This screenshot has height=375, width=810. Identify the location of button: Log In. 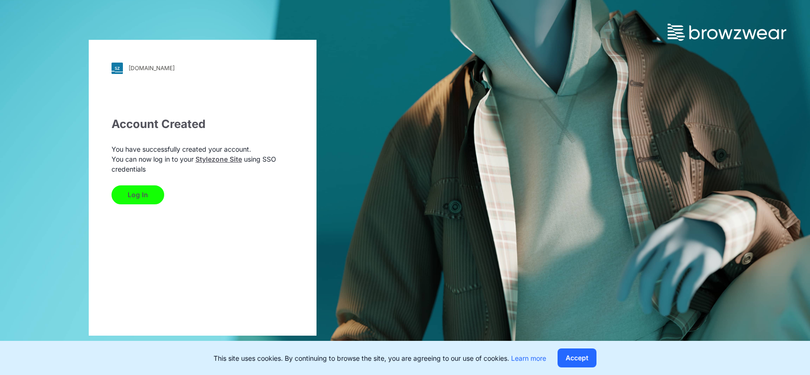
(138, 195).